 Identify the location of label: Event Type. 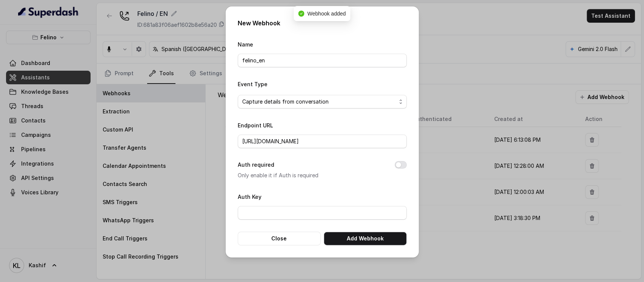
(253, 84).